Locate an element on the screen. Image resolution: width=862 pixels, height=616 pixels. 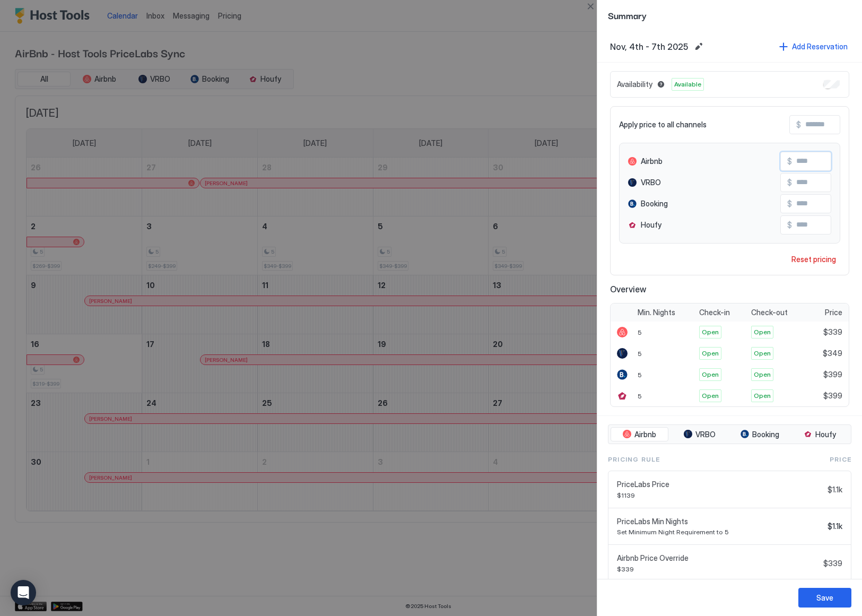
button: Edit date range is located at coordinates (699, 47).